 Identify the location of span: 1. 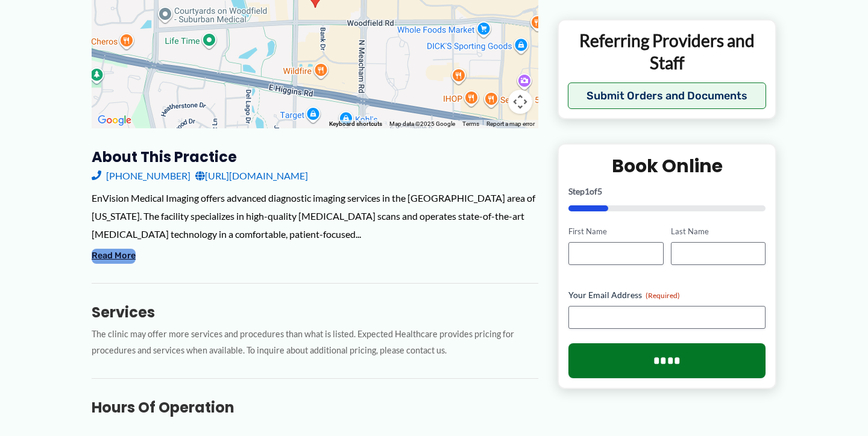
(587, 191).